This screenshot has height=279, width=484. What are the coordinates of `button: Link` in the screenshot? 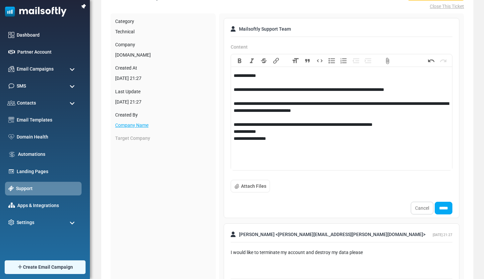 It's located at (276, 61).